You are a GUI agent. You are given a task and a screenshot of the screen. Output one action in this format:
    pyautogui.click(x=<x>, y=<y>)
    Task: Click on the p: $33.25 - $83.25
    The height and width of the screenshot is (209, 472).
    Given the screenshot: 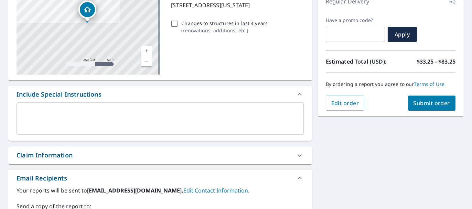 What is the action you would take?
    pyautogui.click(x=436, y=62)
    